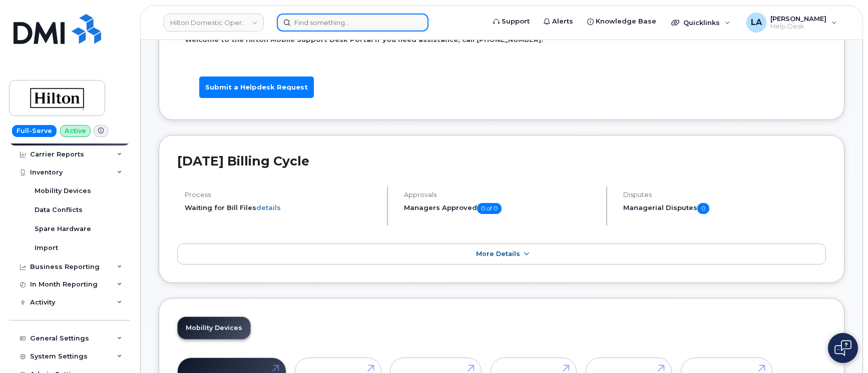 This screenshot has width=868, height=373. Describe the element at coordinates (489, 208) in the screenshot. I see `span: 0 of 0` at that location.